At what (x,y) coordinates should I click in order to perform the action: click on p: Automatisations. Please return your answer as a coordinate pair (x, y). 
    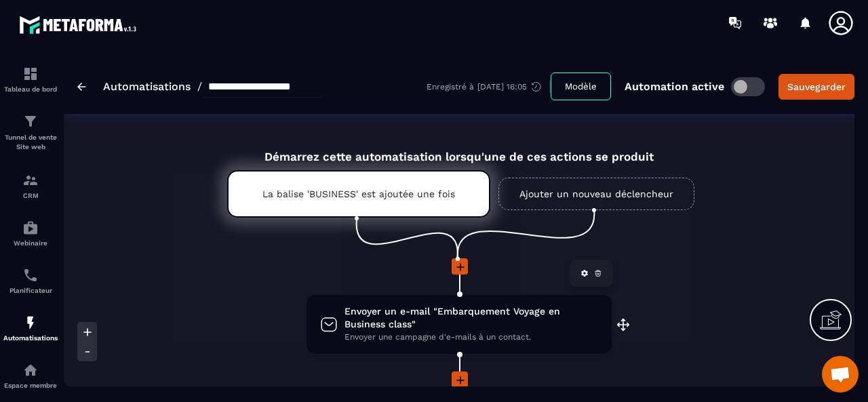
    Looking at the image, I should click on (31, 338).